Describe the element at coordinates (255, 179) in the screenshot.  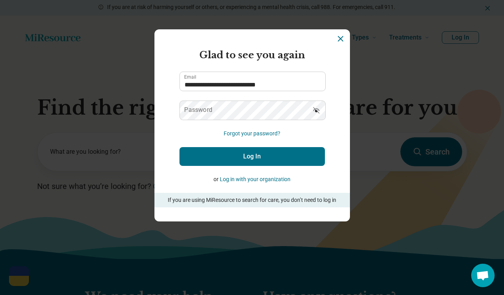
I see `button: Log in with your organization` at that location.